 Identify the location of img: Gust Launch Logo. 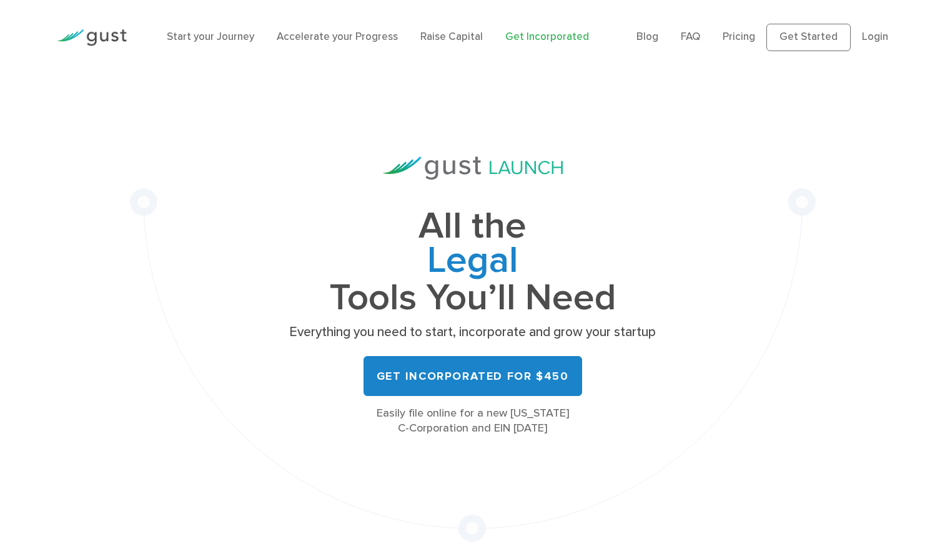
(473, 168).